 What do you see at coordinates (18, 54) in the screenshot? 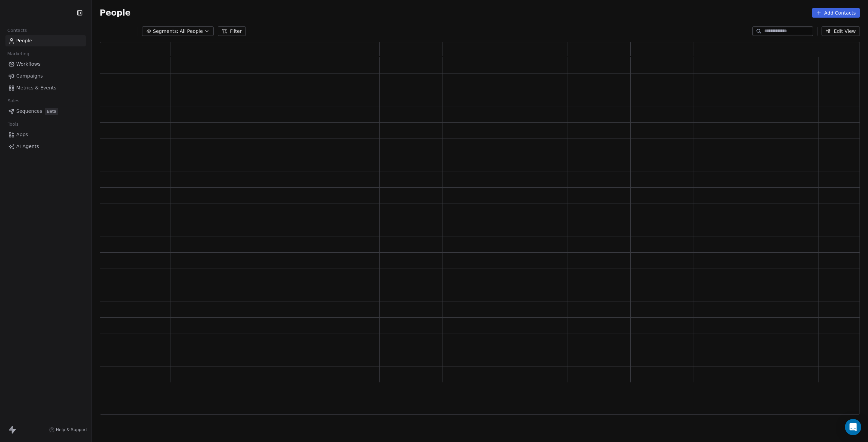
I see `span: Marketing` at bounding box center [18, 54].